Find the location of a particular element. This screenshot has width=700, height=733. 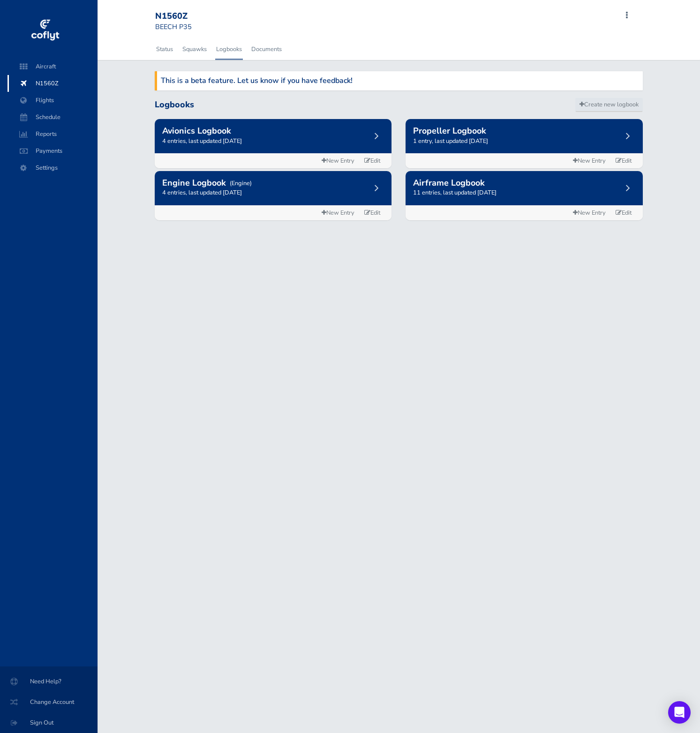

img: coflyt logo is located at coordinates (45, 31).